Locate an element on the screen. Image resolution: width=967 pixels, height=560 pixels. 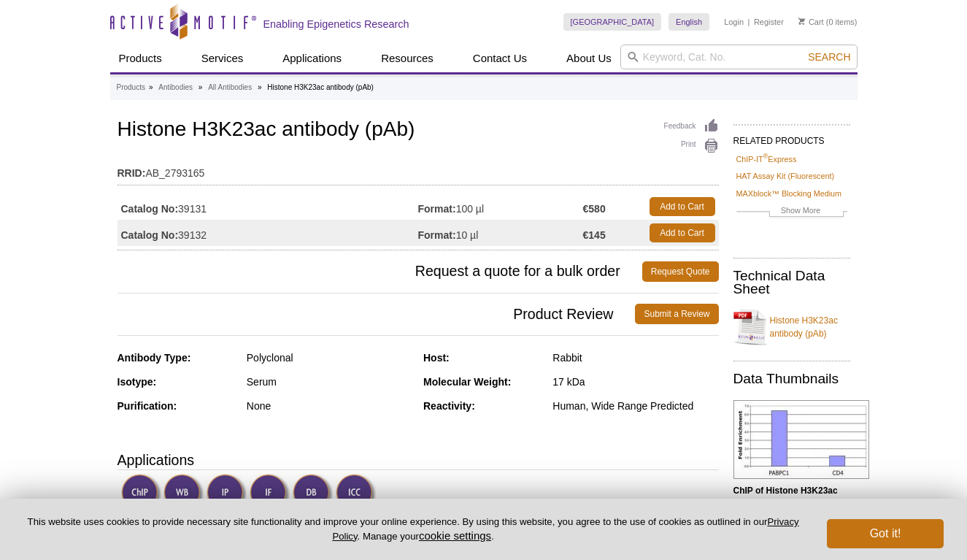
a: About Us is located at coordinates (589, 59).